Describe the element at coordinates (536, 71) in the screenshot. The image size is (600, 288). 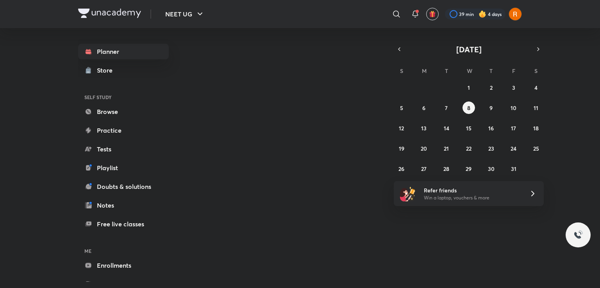
I see `abbr: Saturday` at that location.